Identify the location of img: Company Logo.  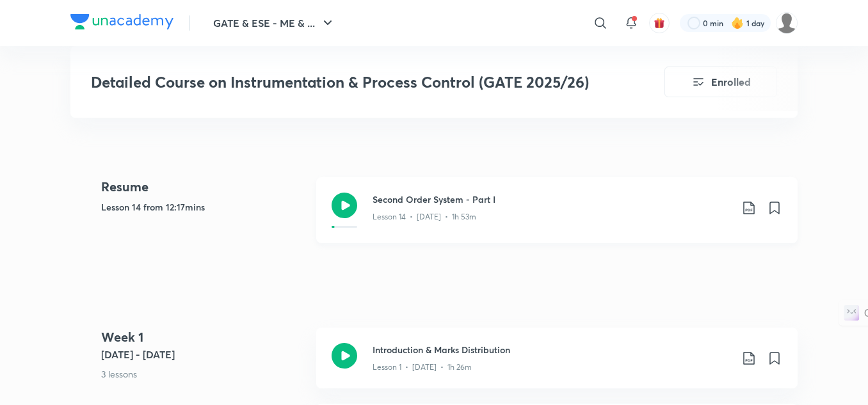
(121, 22).